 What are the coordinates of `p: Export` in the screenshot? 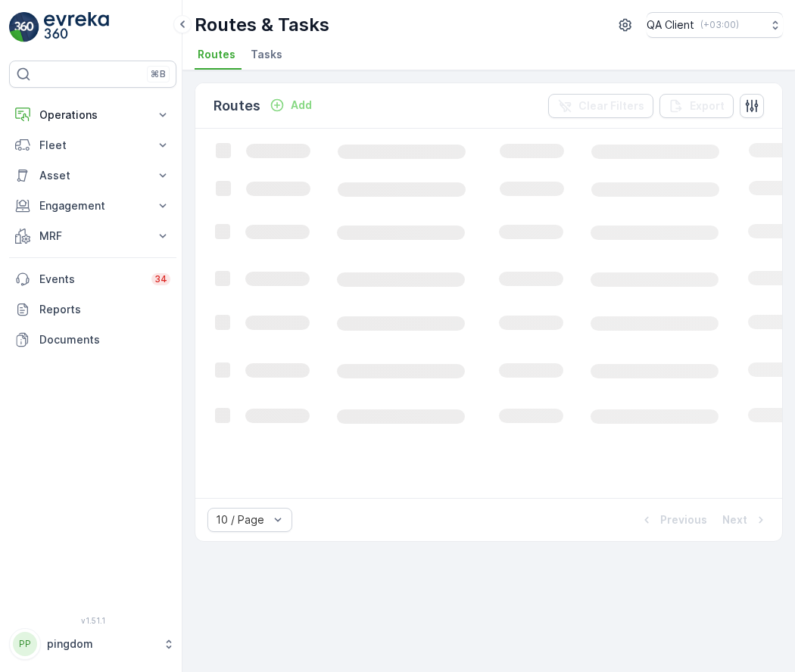 It's located at (707, 106).